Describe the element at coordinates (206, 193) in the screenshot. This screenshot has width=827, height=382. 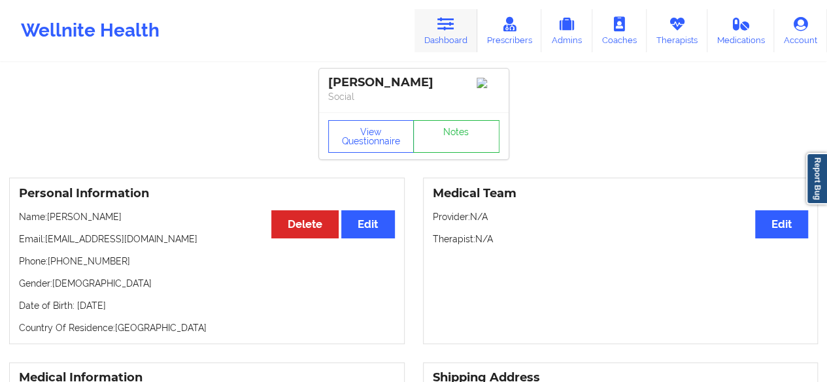
I see `h3: Personal Information` at that location.